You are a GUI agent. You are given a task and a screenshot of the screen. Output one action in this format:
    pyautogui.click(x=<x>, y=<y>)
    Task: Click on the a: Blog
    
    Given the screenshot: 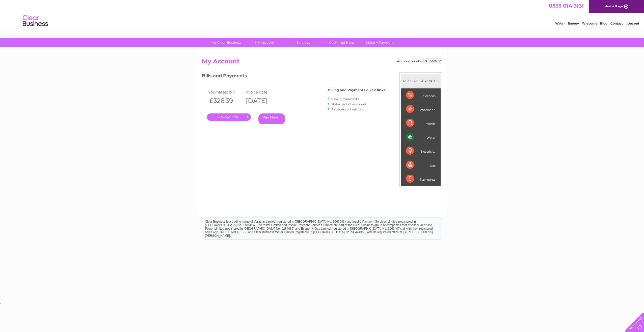 What is the action you would take?
    pyautogui.click(x=604, y=23)
    